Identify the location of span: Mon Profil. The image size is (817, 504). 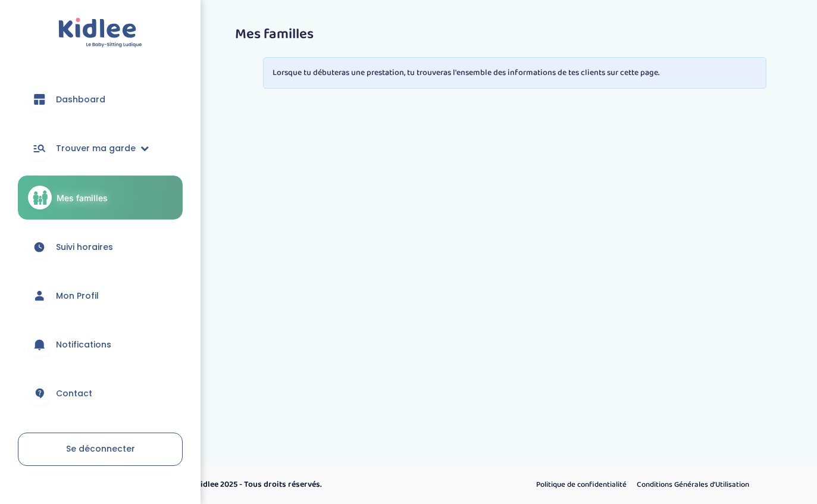
(77, 295).